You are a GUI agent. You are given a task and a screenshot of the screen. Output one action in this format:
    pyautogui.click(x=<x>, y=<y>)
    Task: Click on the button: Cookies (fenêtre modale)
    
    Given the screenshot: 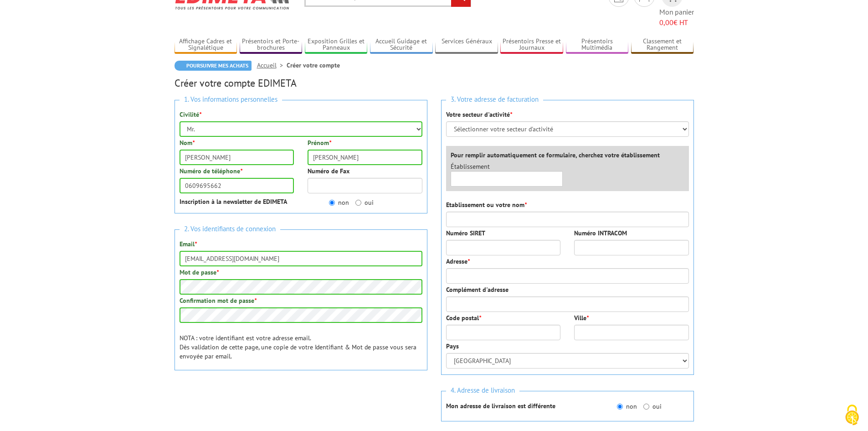 What is the action you would take?
    pyautogui.click(x=852, y=416)
    